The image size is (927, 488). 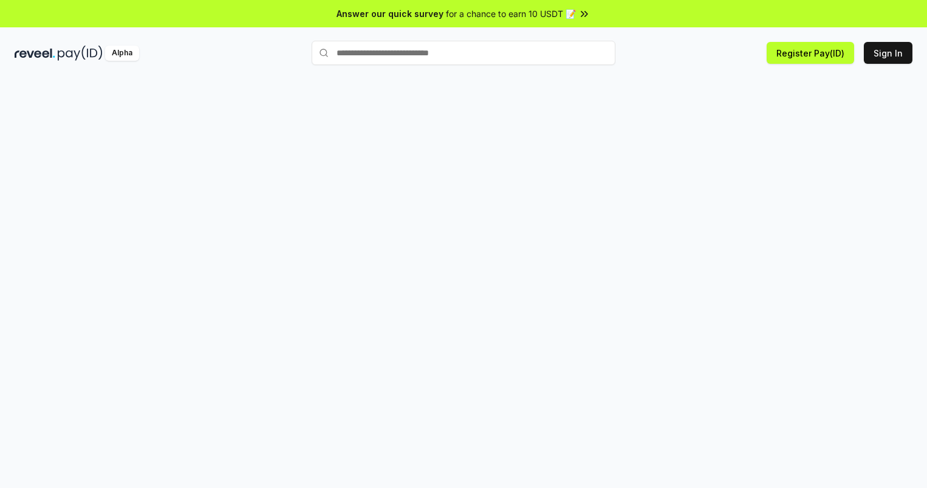 I want to click on span: Answer our quick survey, so click(x=390, y=13).